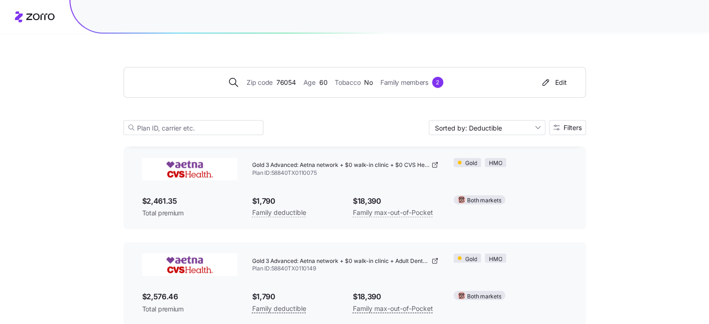 The image size is (709, 324). Describe the element at coordinates (567, 128) in the screenshot. I see `button: Filters` at that location.